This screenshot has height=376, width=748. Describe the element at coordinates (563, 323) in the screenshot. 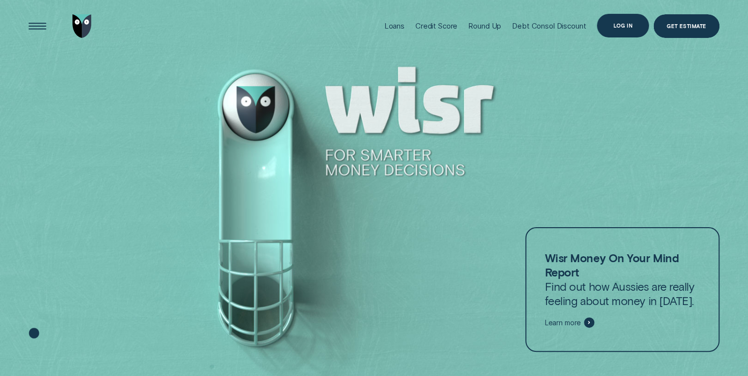

I see `span: Learn more` at that location.